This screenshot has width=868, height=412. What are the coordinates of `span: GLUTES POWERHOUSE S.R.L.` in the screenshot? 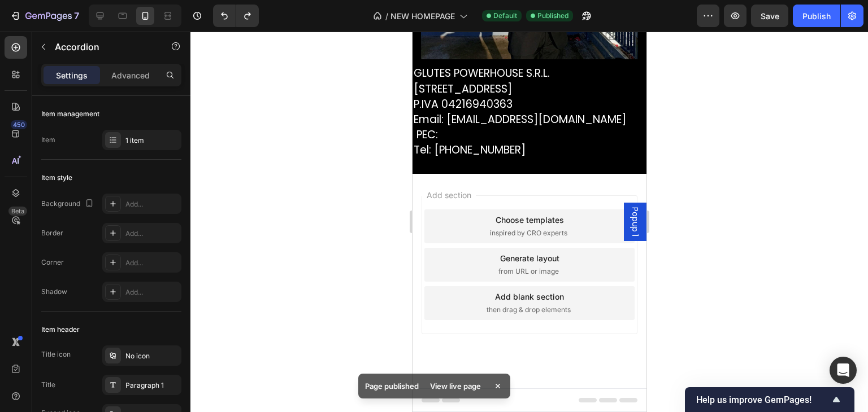 It's located at (69, 42).